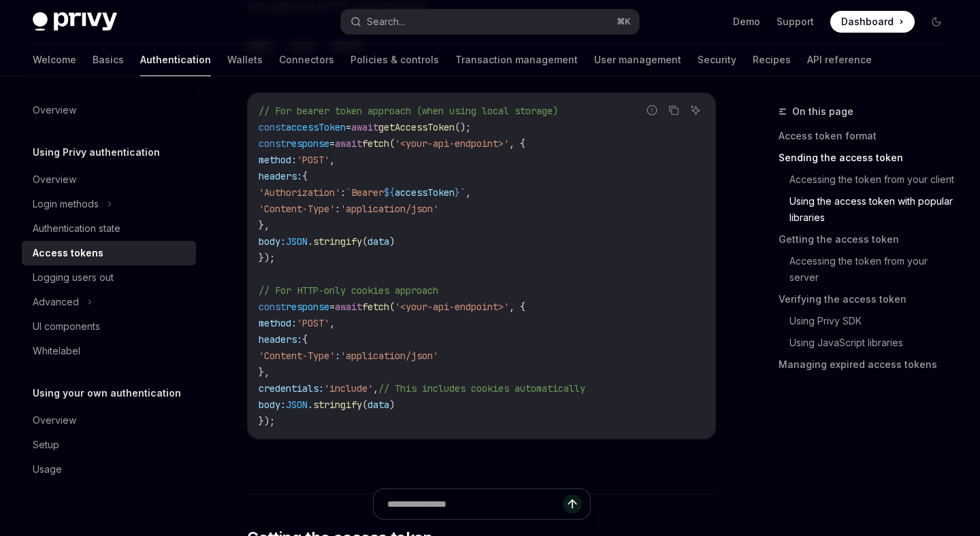  What do you see at coordinates (109, 278) in the screenshot?
I see `a: Logging users out` at bounding box center [109, 278].